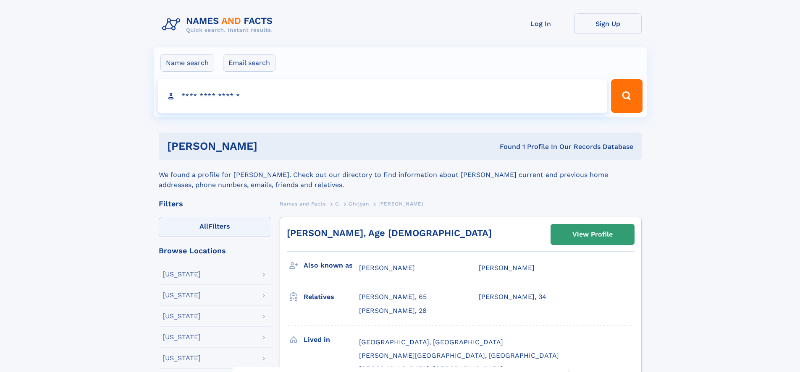 This screenshot has height=372, width=800. I want to click on h3: Lived in, so click(331, 340).